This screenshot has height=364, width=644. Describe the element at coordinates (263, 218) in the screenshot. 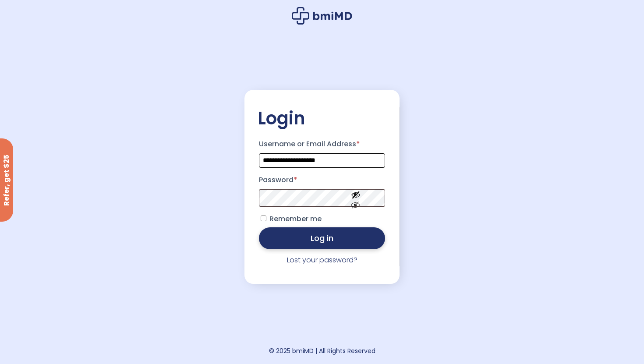

I see `input: Remember me` at that location.